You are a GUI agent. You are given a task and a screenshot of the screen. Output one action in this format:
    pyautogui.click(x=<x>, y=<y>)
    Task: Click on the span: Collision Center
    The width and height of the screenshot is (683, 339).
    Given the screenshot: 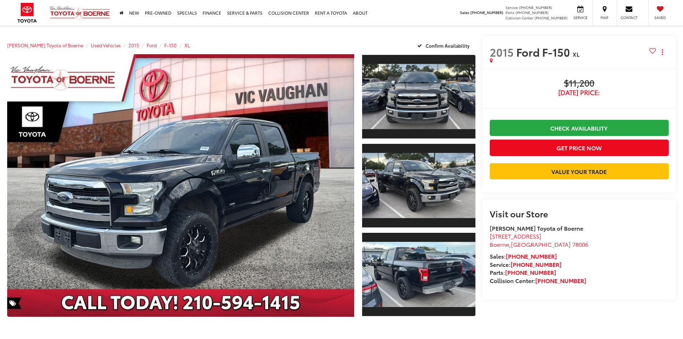 What is the action you would take?
    pyautogui.click(x=519, y=18)
    